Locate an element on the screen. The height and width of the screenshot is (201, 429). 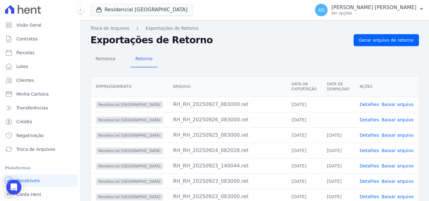
div: RH_RH_20250923_140044.ret is located at coordinates (227, 166).